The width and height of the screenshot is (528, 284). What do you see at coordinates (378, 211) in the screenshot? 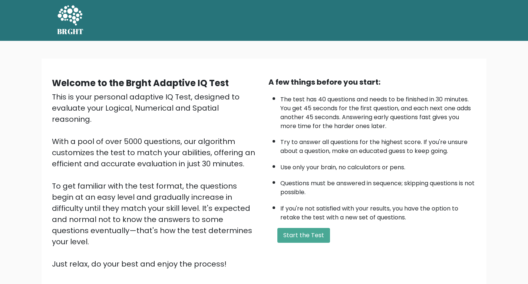
I see `li: If you're not satisfied with your results, you have the option to retake the test with a new set ...` at bounding box center [378, 211].